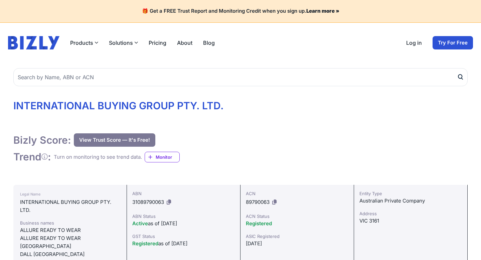 Image resolution: width=481 pixels, height=260 pixels. What do you see at coordinates (167, 157) in the screenshot?
I see `span: Monitor` at bounding box center [167, 157].